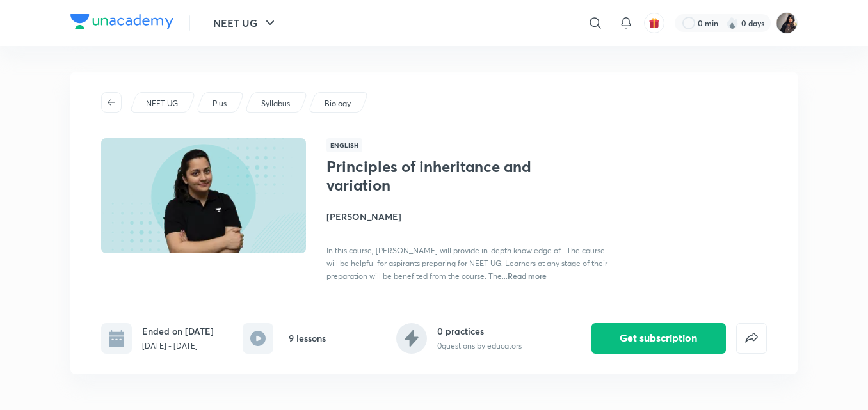 The height and width of the screenshot is (410, 868). What do you see at coordinates (732, 23) in the screenshot?
I see `img: streak` at bounding box center [732, 23].